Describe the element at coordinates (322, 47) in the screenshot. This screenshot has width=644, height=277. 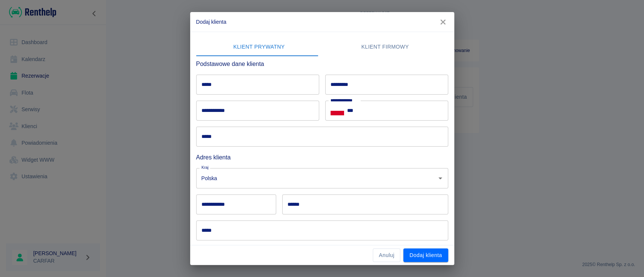
I see `div: lab API tabs example` at that location.